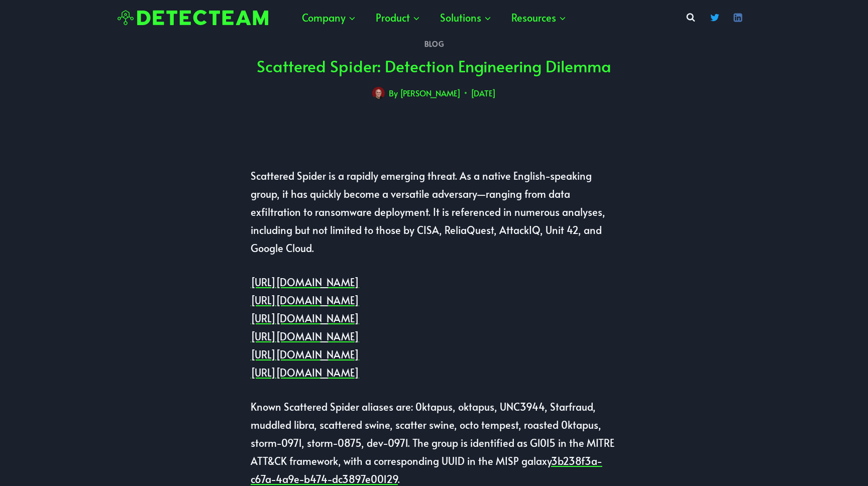 The height and width of the screenshot is (486, 868). Describe the element at coordinates (378, 93) in the screenshot. I see `a: Author image` at that location.